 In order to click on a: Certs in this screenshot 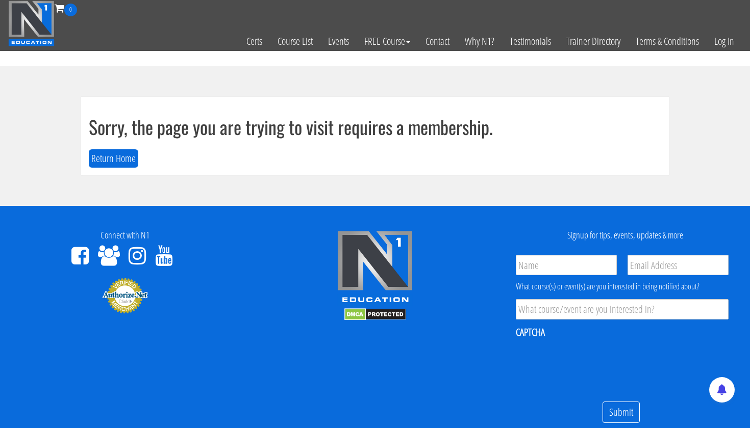, I will do `click(254, 41)`.